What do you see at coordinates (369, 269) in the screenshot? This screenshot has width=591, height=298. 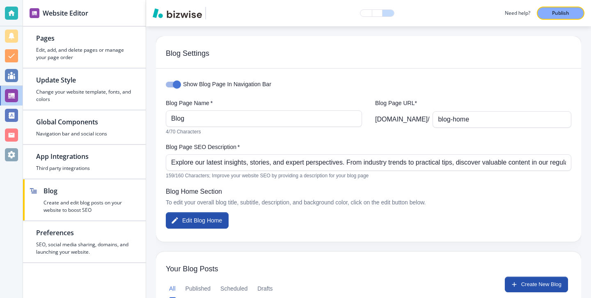 I see `span: Your Blog Posts` at bounding box center [369, 269].